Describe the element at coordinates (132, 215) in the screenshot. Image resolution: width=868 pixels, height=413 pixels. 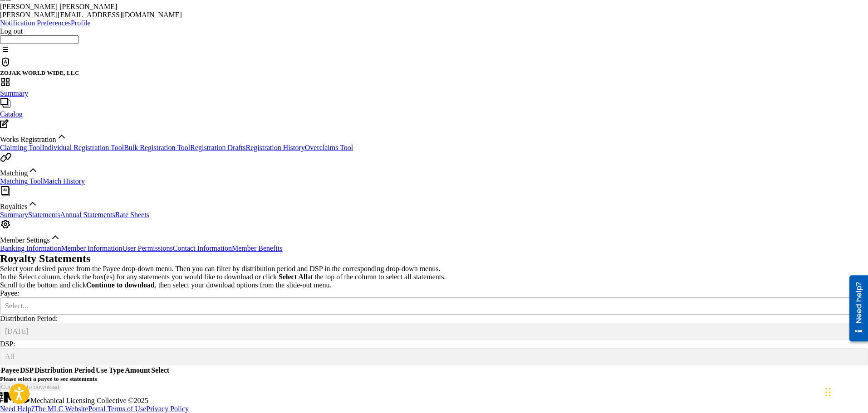
I see `a: Rate Sheets` at that location.